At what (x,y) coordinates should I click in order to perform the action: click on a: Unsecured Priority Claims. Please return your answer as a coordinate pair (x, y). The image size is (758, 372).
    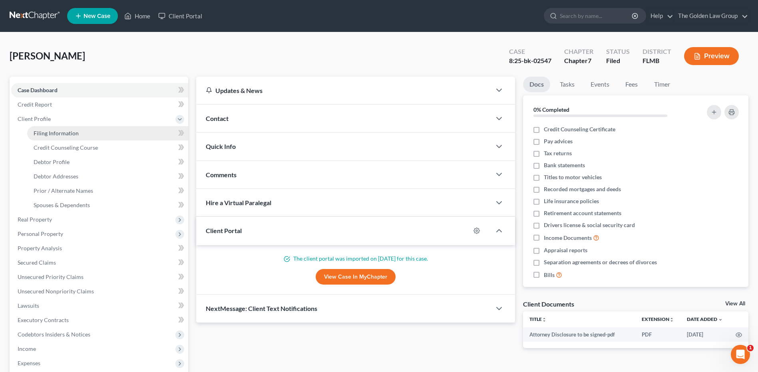
    Looking at the image, I should click on (99, 277).